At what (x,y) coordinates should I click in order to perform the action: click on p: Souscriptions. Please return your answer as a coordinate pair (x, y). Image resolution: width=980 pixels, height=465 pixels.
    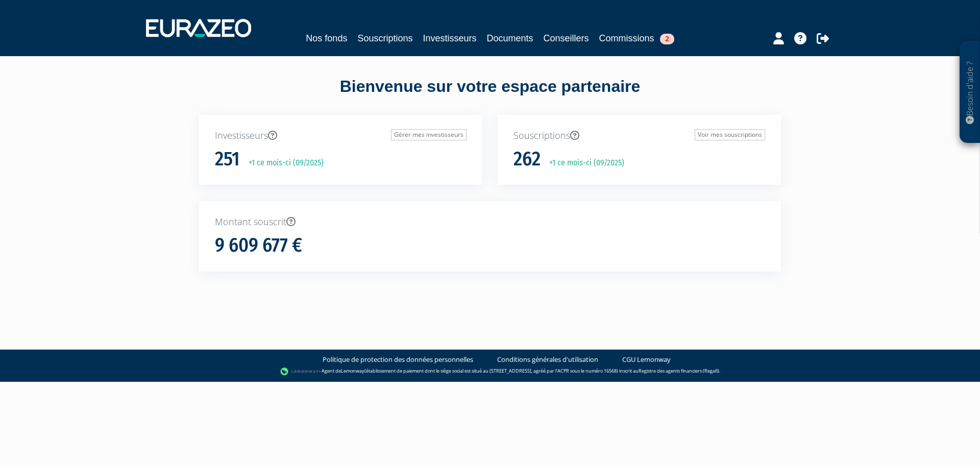
    Looking at the image, I should click on (639, 136).